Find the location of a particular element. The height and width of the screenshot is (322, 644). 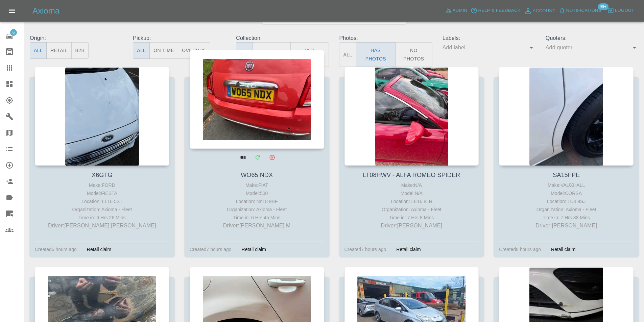

a: WO65 NDX is located at coordinates (257, 175).